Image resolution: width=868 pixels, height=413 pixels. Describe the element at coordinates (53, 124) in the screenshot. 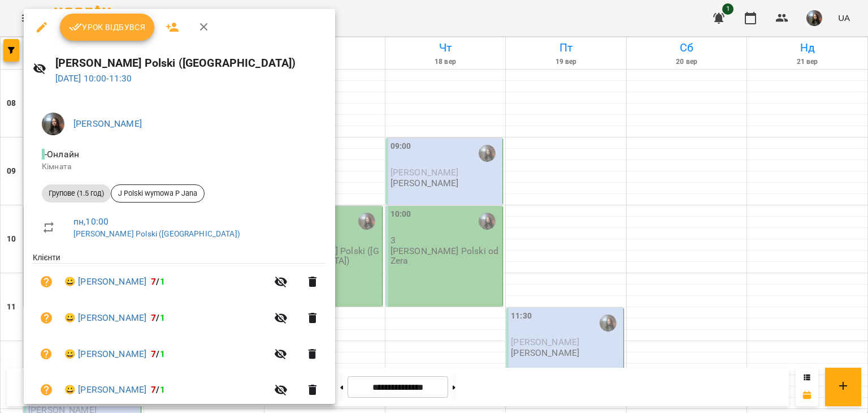

I see `img: 3223da47ea16ff58329dec54ac365d5d.JPG` at that location.